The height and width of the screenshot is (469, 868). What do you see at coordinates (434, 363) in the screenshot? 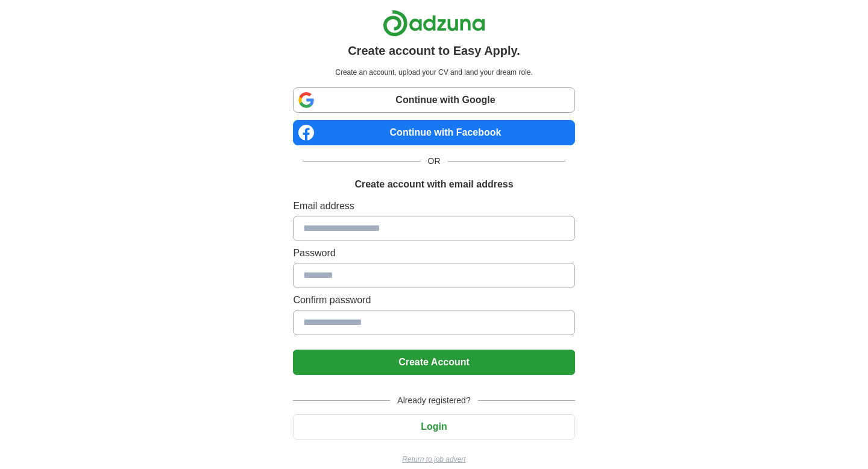
I see `button: Create Account` at bounding box center [434, 363].